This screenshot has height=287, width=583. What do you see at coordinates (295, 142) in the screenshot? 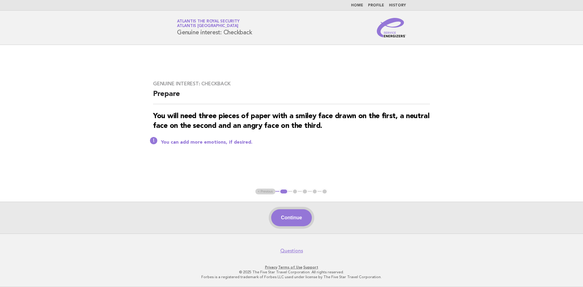
I see `p: You can add more emotions, if desired.` at bounding box center [295, 142].